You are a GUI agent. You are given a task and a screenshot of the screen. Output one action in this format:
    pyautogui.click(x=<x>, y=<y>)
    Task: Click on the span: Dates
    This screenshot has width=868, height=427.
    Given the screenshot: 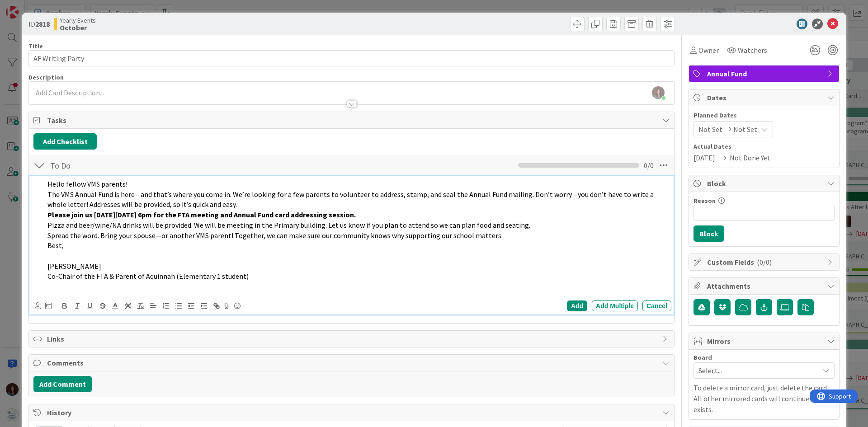 What is the action you would take?
    pyautogui.click(x=765, y=98)
    